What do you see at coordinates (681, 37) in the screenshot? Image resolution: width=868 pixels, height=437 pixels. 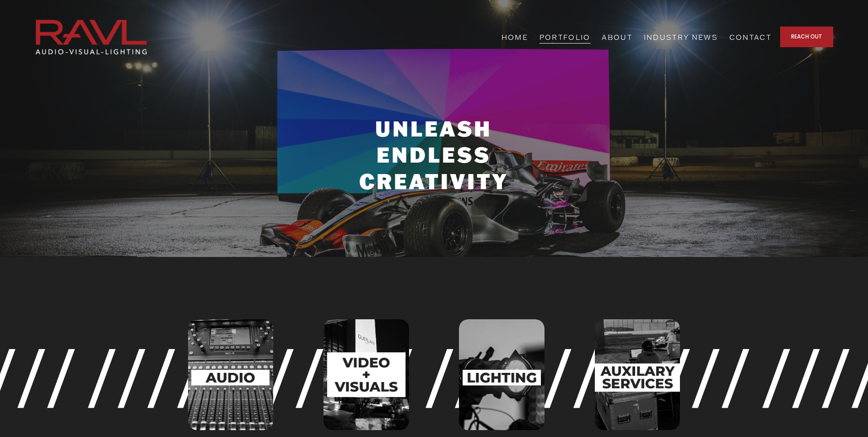 I see `a: INDUSTRY NEWS` at bounding box center [681, 37].